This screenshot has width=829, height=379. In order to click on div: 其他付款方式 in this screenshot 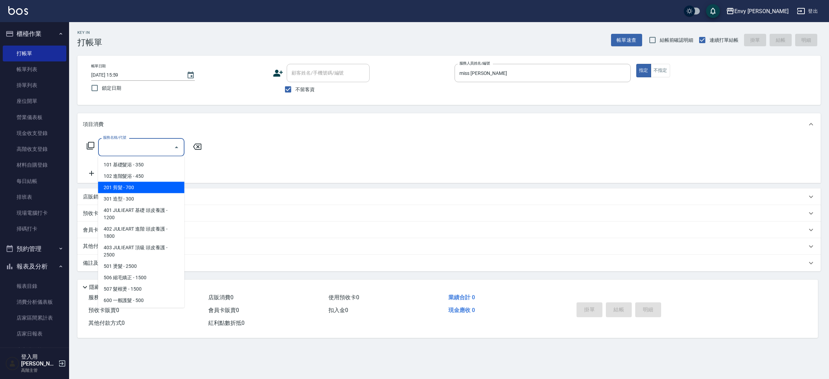, I will do `click(449, 247)`.